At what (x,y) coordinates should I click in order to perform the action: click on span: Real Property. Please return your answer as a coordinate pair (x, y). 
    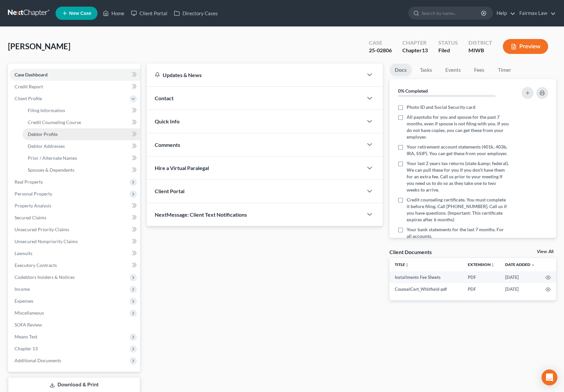
    Looking at the image, I should click on (29, 182).